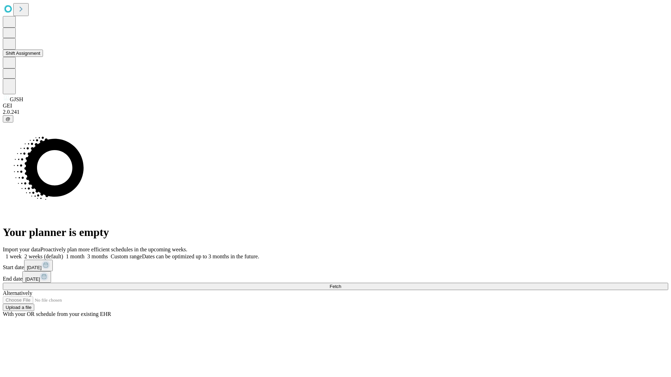 This screenshot has height=377, width=671. I want to click on span: With your OR schedule from your existing EHR, so click(57, 314).